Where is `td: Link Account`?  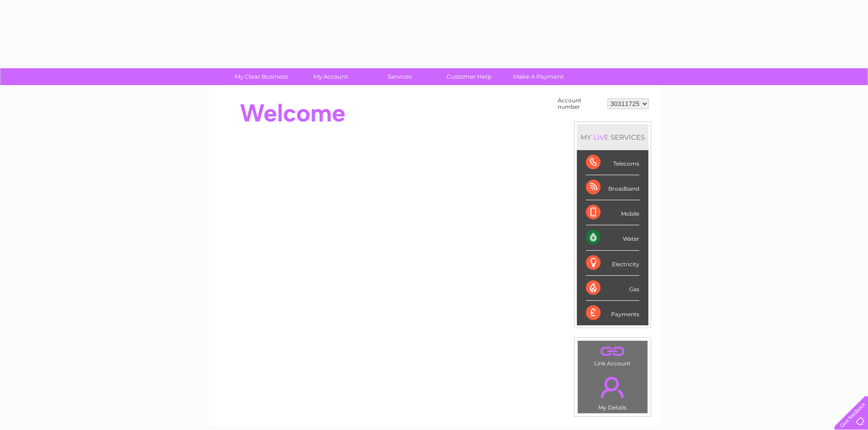 td: Link Account is located at coordinates (612, 354).